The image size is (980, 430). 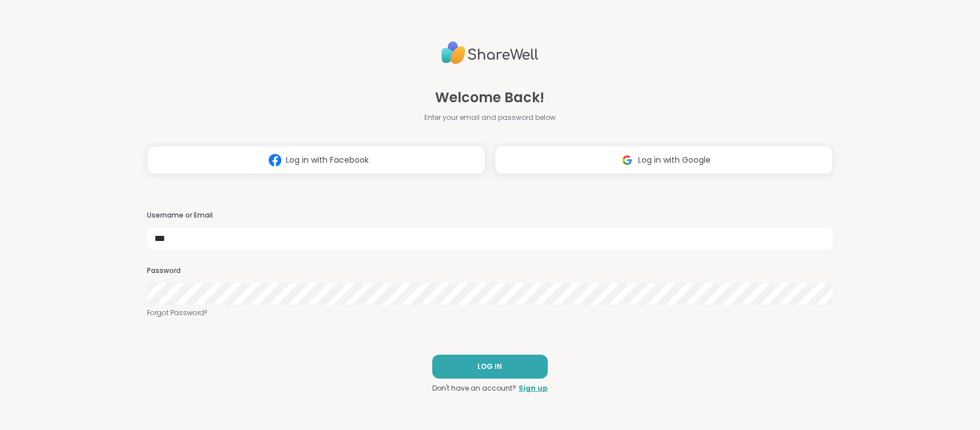 I want to click on span: Log in with Google, so click(x=674, y=160).